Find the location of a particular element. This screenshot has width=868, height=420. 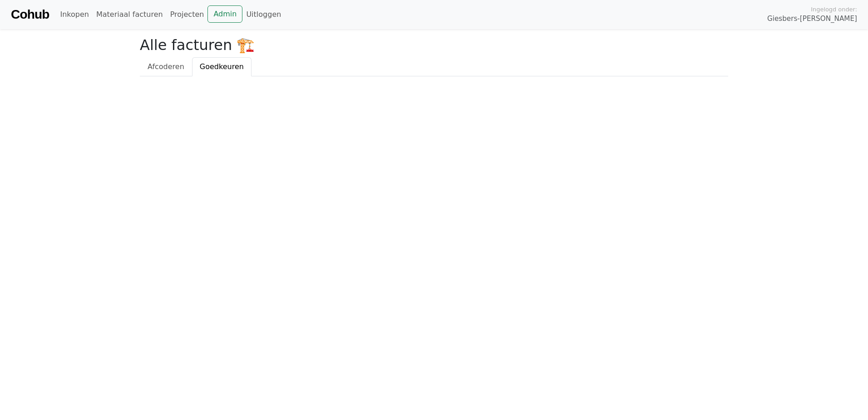

a: Goedkeuren is located at coordinates (221, 67).